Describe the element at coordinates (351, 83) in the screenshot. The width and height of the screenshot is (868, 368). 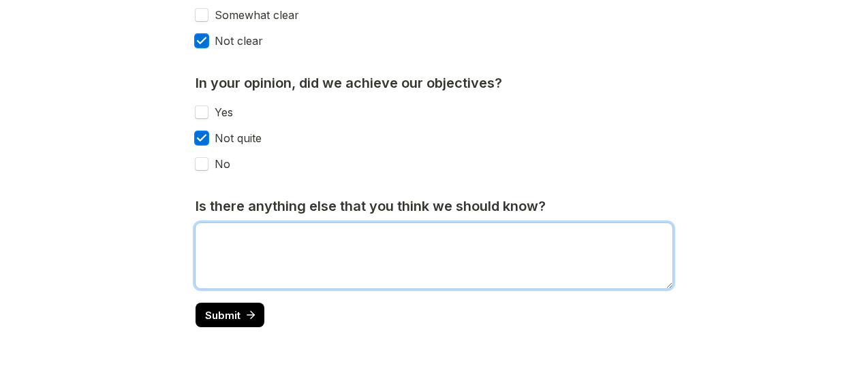
I see `h3: In your opinion, did we achieve our objectives?` at that location.